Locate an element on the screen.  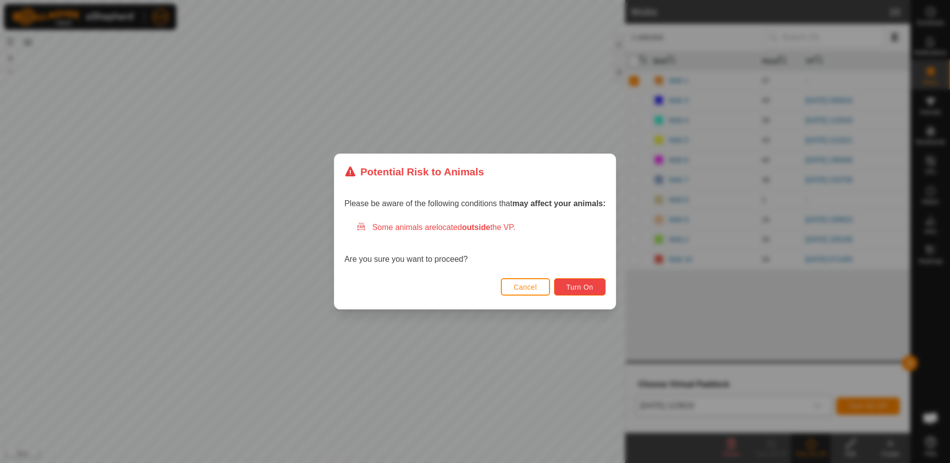
div: Potential Risk to Animals is located at coordinates (414, 171).